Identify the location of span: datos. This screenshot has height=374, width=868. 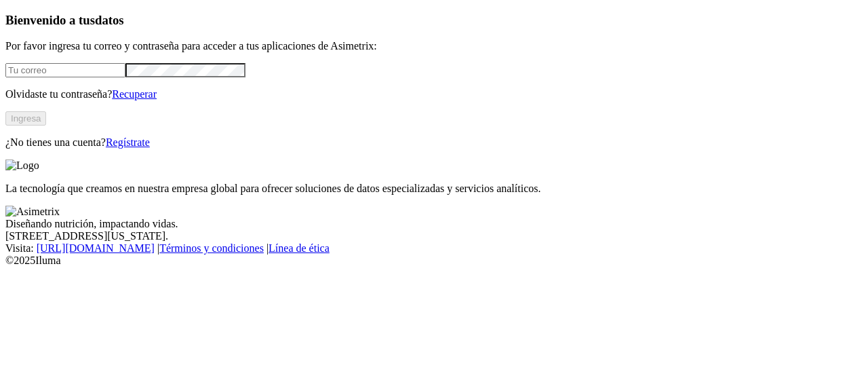
(109, 20).